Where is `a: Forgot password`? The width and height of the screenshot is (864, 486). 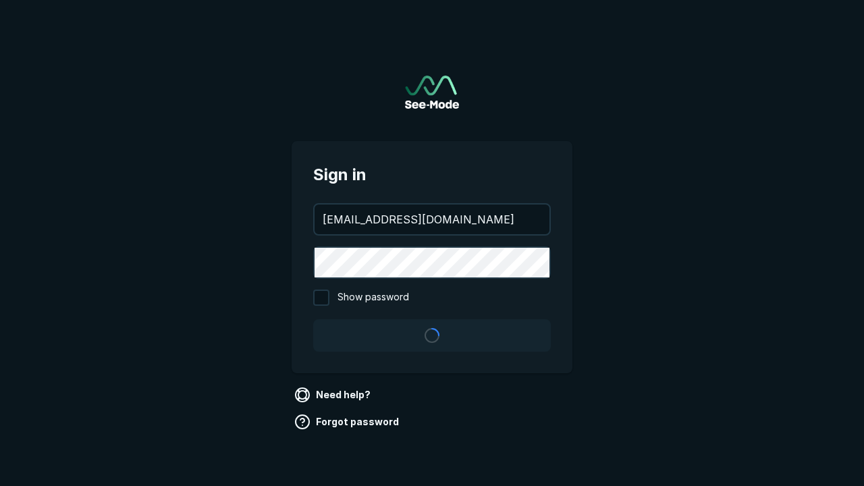
a: Forgot password is located at coordinates (348, 422).